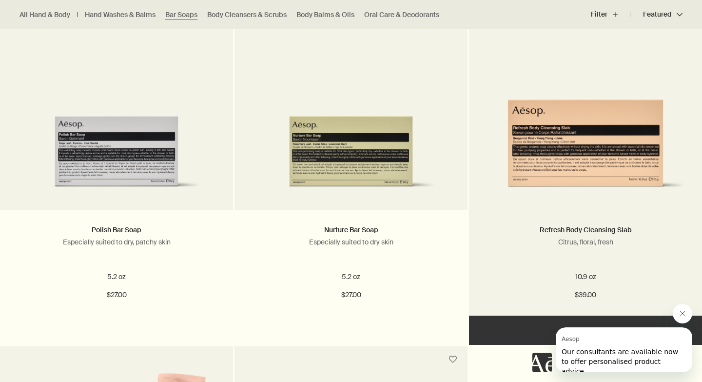 This screenshot has width=702, height=382. Describe the element at coordinates (586, 242) in the screenshot. I see `p: Citrus, floral, fresh` at that location.